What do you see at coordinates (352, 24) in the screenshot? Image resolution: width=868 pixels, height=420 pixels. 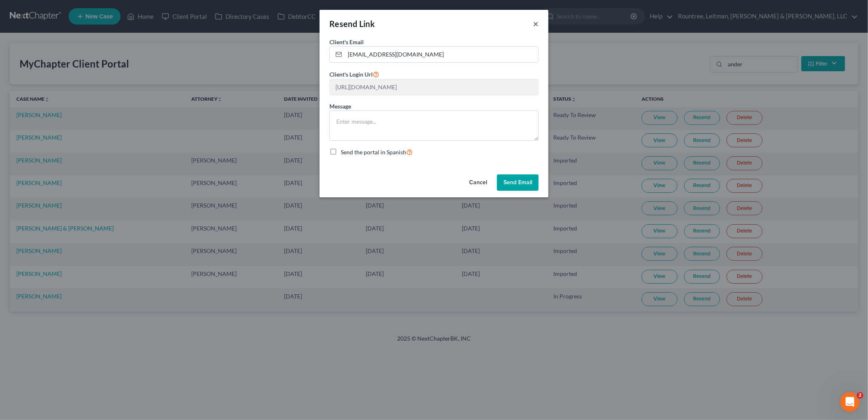 I see `div: Resend Link` at bounding box center [352, 24].